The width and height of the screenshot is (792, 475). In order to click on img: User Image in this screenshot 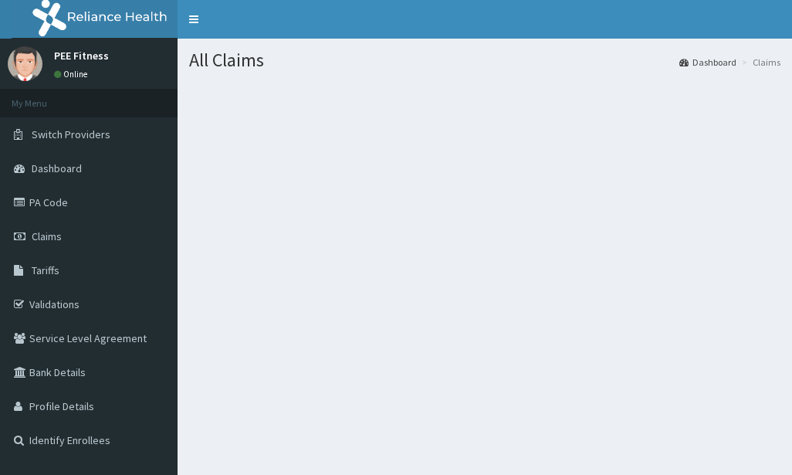, I will do `click(25, 63)`.